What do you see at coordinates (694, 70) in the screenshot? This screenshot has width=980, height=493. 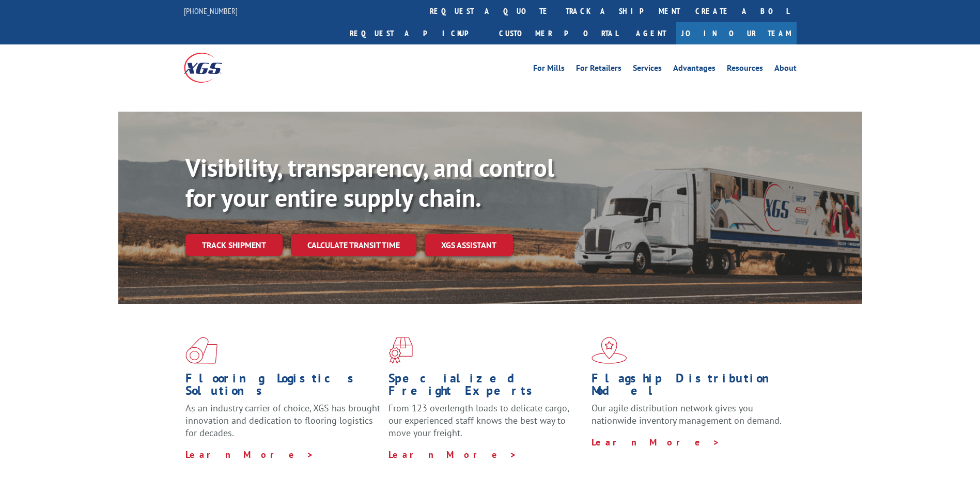 I see `a: Advantages` at bounding box center [694, 70].